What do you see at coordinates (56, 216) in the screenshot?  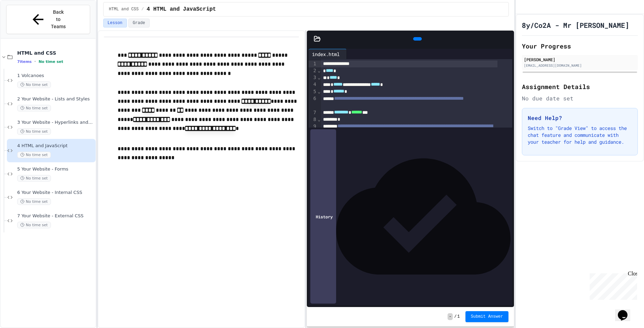 I see `span: 7 Your Website - External CSS` at bounding box center [56, 216].